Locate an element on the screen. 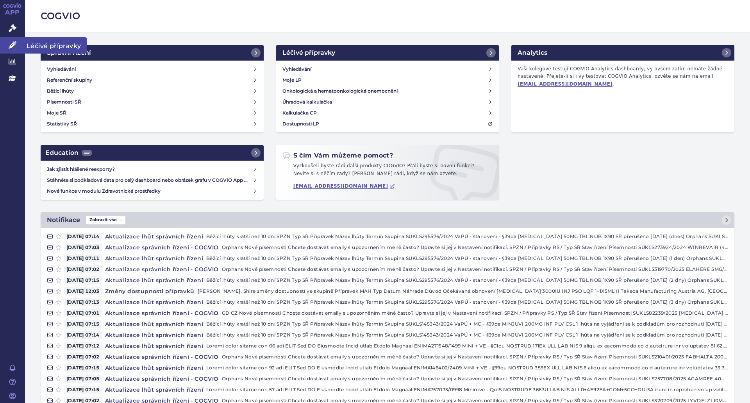 Image resolution: width=750 pixels, height=403 pixels. h4: Statistiky SŘ is located at coordinates (62, 124).